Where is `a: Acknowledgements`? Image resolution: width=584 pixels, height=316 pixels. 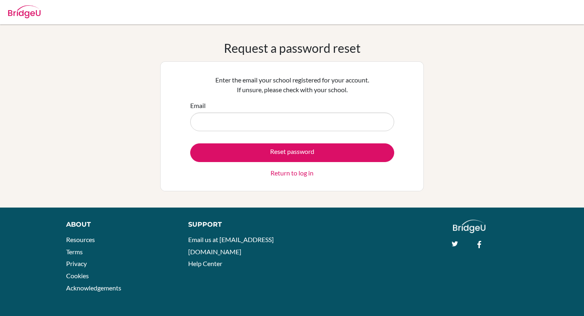 a: Acknowledgements is located at coordinates (94, 287).